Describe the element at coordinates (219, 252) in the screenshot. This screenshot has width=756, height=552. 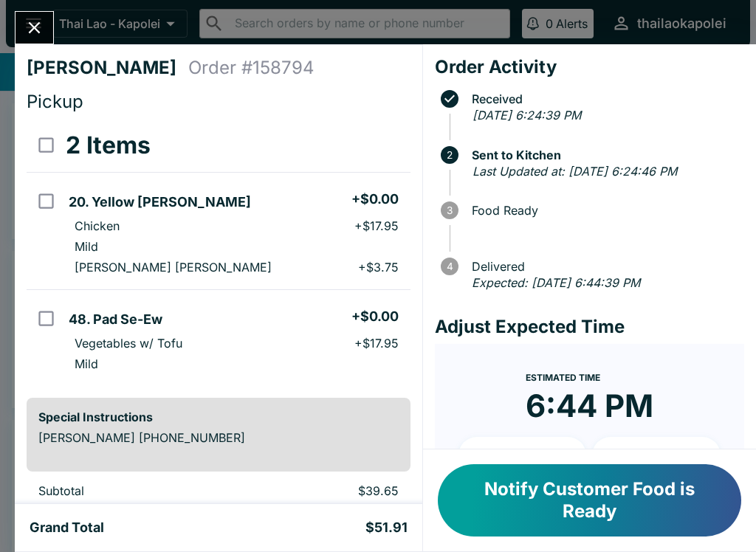
I see `table: orders table` at that location.